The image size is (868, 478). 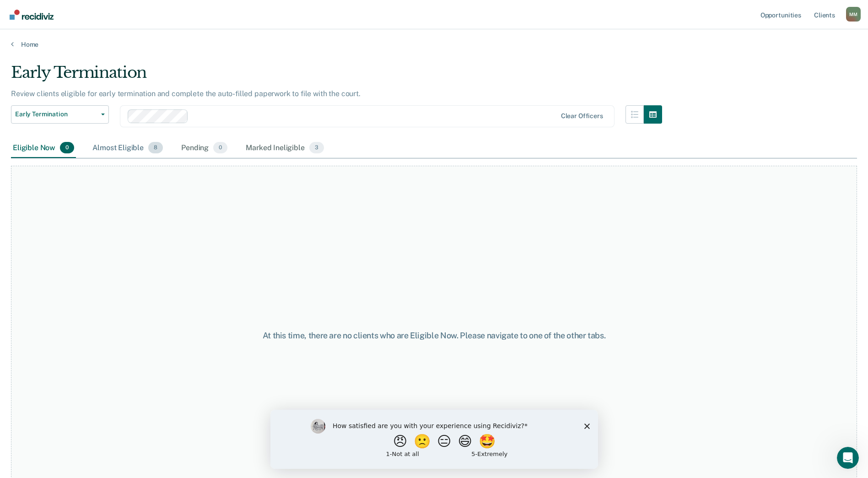 I want to click on div: Marked Ineligible3, so click(x=285, y=148).